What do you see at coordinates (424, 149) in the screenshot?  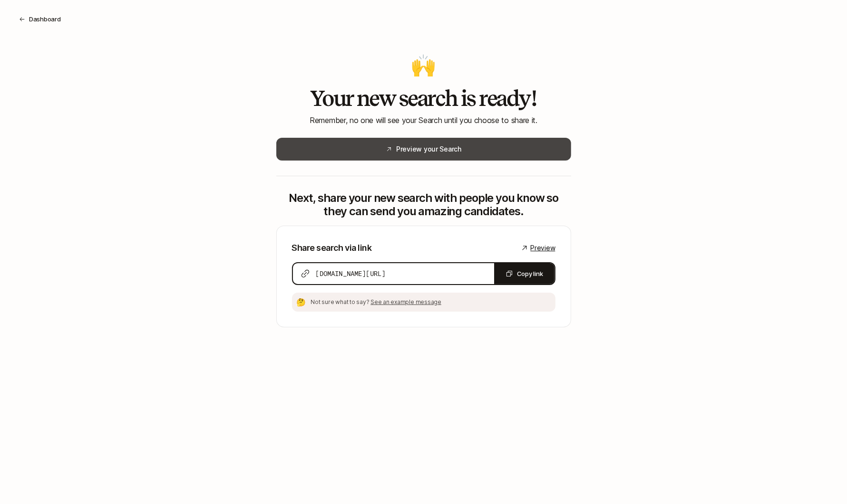 I see `button: Preview your Search` at bounding box center [424, 149].